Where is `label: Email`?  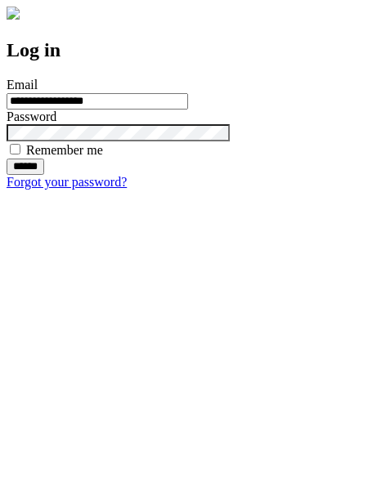 label: Email is located at coordinates (22, 84).